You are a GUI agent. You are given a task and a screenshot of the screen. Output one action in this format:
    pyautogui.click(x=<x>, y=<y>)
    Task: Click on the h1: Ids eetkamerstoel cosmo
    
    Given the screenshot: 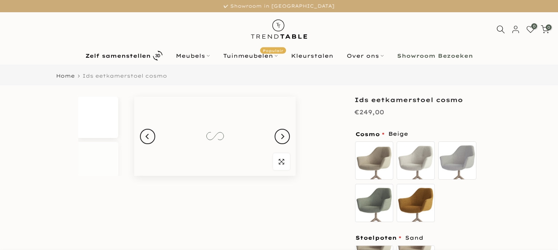 What is the action you would take?
    pyautogui.click(x=418, y=100)
    